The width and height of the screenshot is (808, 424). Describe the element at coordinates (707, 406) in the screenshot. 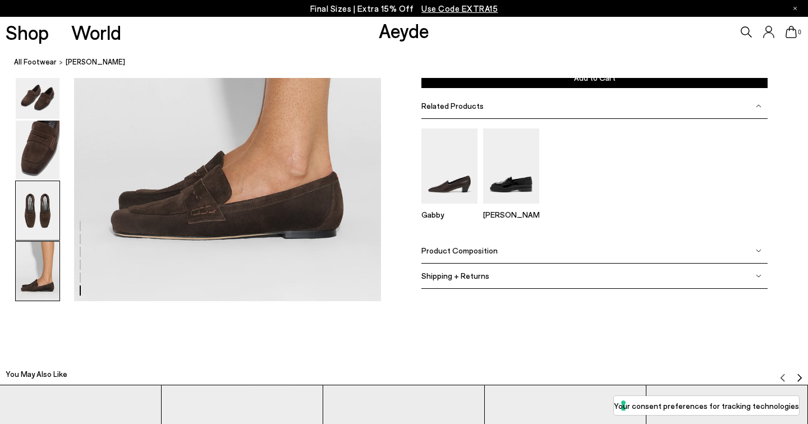

I see `label: Your consent preferences for tracking technologies` at that location.